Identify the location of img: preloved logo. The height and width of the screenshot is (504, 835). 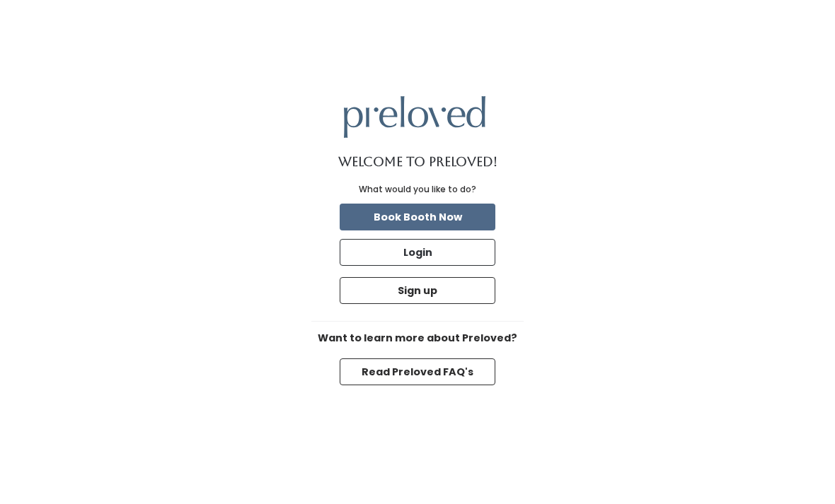
(415, 116).